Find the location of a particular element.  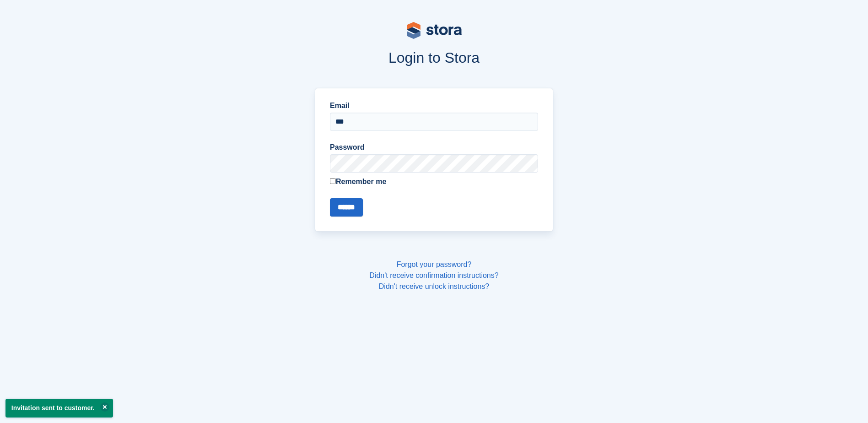

a: Forgot your password? is located at coordinates (434, 264).